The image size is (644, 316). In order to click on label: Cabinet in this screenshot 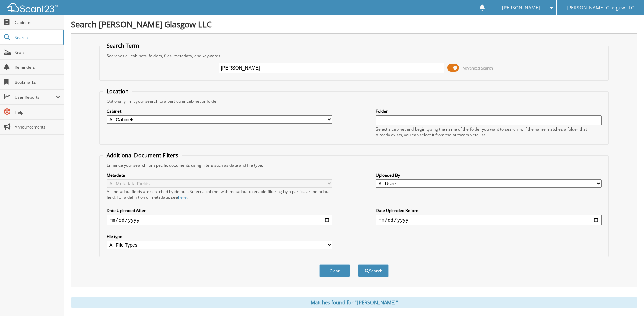, I will do `click(219, 111)`.